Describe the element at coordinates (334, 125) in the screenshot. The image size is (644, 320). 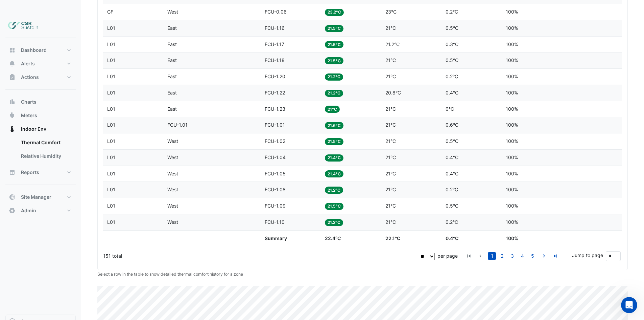
I see `span: 21.6°C` at that location.